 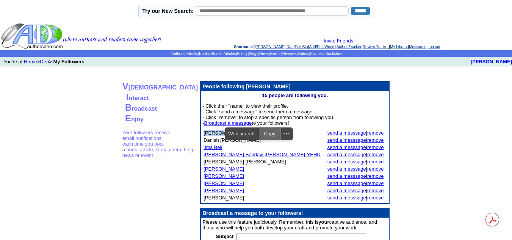 What do you see at coordinates (242, 53) in the screenshot?
I see `a: Poetry` at bounding box center [242, 53].